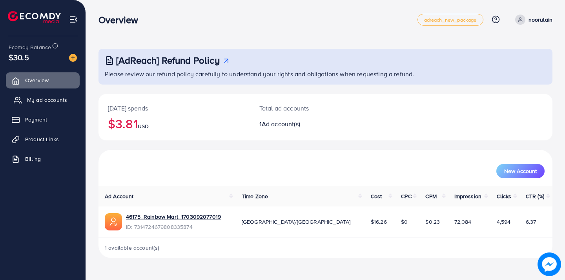 This screenshot has height=280, width=565. I want to click on a: Payment, so click(43, 119).